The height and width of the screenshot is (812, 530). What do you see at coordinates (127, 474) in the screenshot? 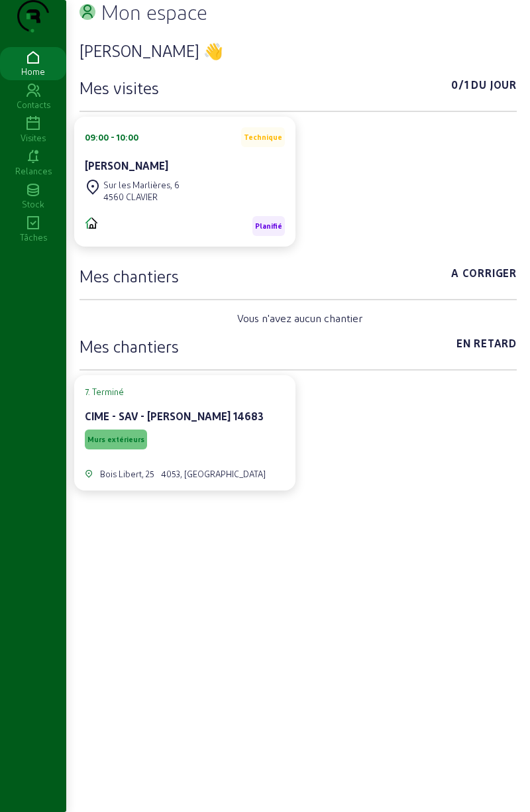
I see `div: Bois Libert, 25` at bounding box center [127, 474].